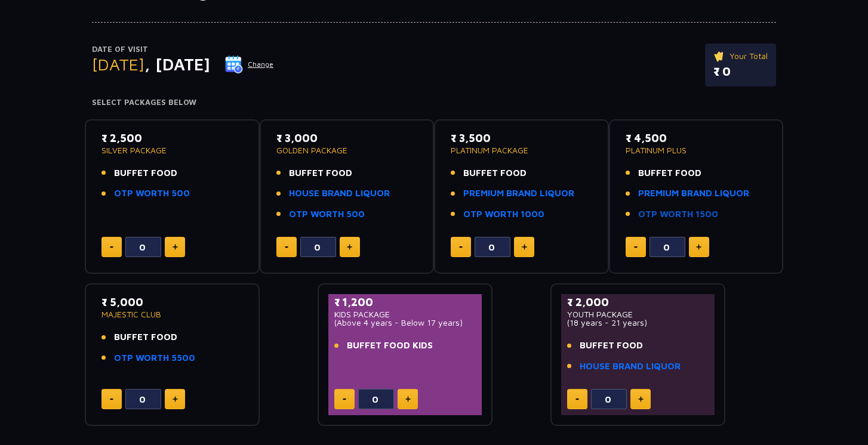  What do you see at coordinates (434, 102) in the screenshot?
I see `h4: Select Packages Below` at bounding box center [434, 102].